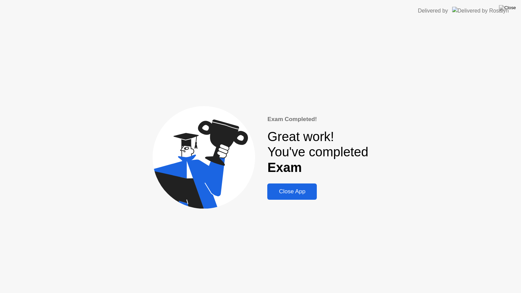  Describe the element at coordinates (317, 152) in the screenshot. I see `div: Great work! You've completed` at that location.